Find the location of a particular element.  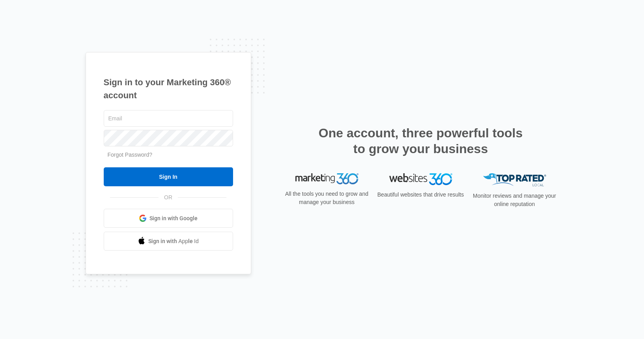

input: Email is located at coordinates (168, 119).